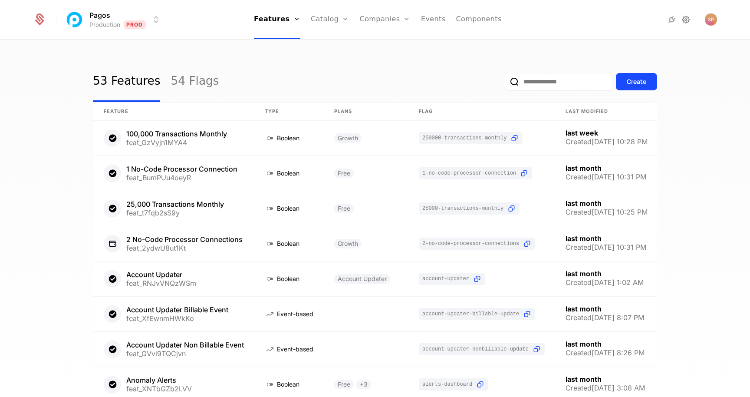 The image size is (750, 397). I want to click on th: Last Modified, so click(606, 112).